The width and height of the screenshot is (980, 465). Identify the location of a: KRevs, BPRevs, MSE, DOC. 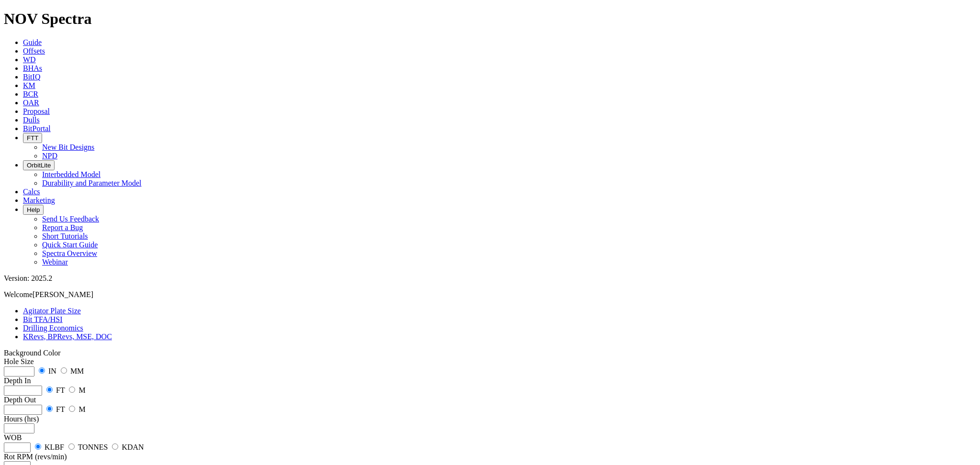
(68, 336).